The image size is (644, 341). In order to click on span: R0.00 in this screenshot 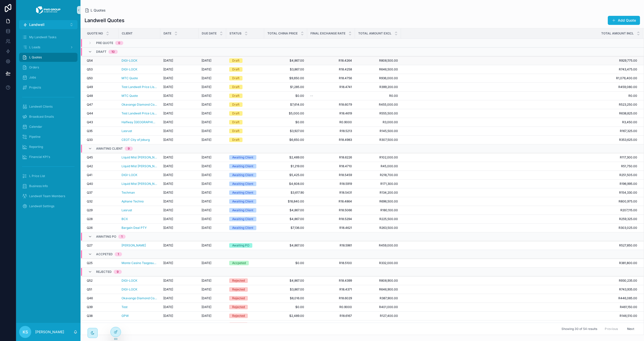, I will do `click(519, 96)`.